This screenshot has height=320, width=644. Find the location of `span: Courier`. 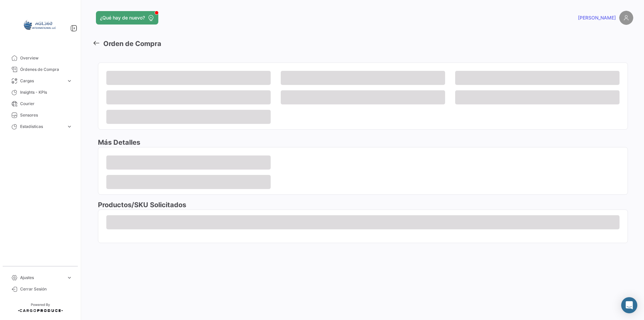

span: Courier is located at coordinates (46, 104).